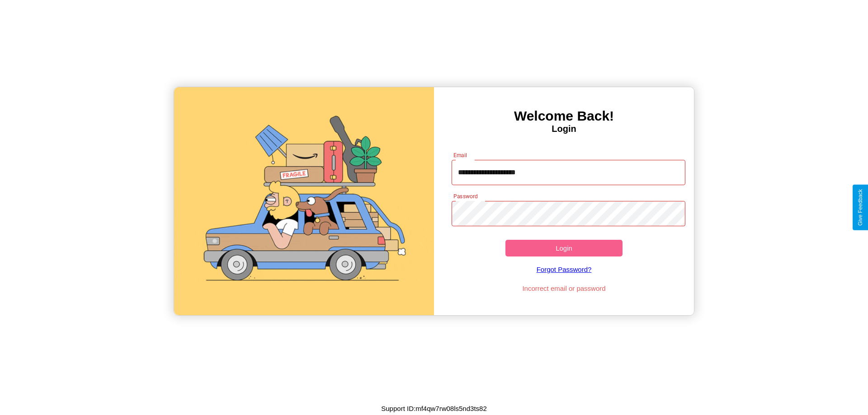 The height and width of the screenshot is (415, 868). What do you see at coordinates (565, 269) in the screenshot?
I see `a: Forgot Password?` at bounding box center [565, 269].